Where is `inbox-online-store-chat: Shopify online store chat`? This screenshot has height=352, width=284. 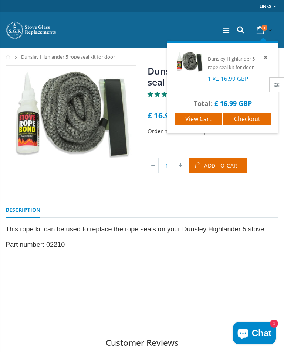
inbox-online-store-chat: Shopify online store chat is located at coordinates (254, 334).